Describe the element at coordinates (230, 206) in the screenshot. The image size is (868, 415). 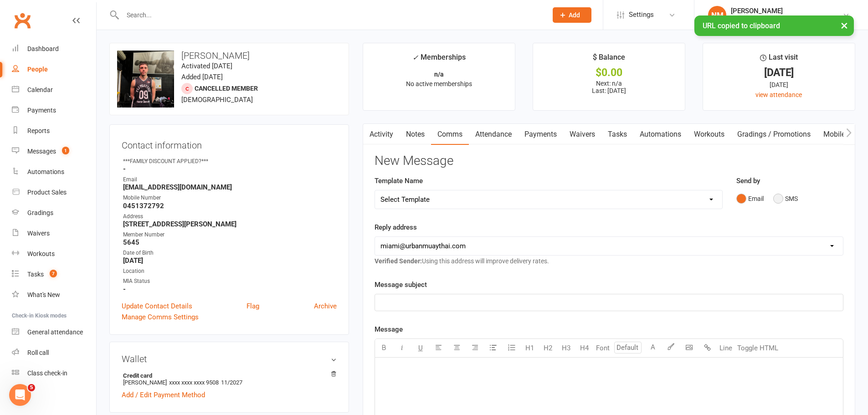
I see `strong: 0451372792` at that location.